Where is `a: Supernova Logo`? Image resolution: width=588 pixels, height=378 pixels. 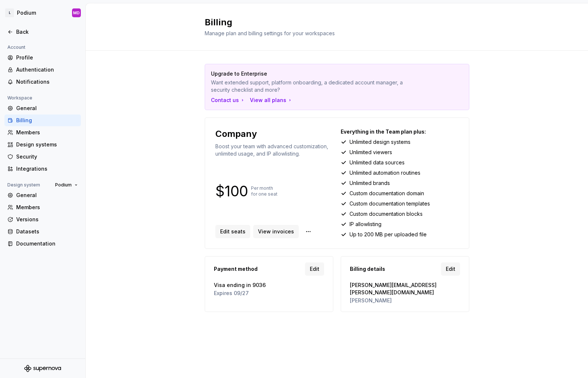 a: Supernova Logo is located at coordinates (42, 369).